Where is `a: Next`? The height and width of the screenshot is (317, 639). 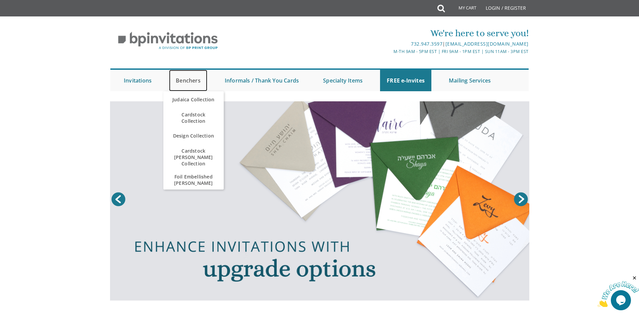 a: Next is located at coordinates (521, 199).